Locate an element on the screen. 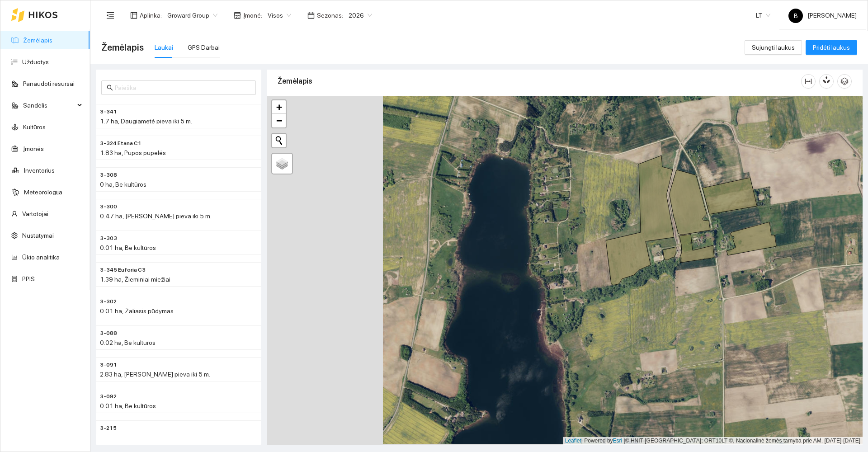 This screenshot has height=452, width=868. span: 3-091 is located at coordinates (109, 364).